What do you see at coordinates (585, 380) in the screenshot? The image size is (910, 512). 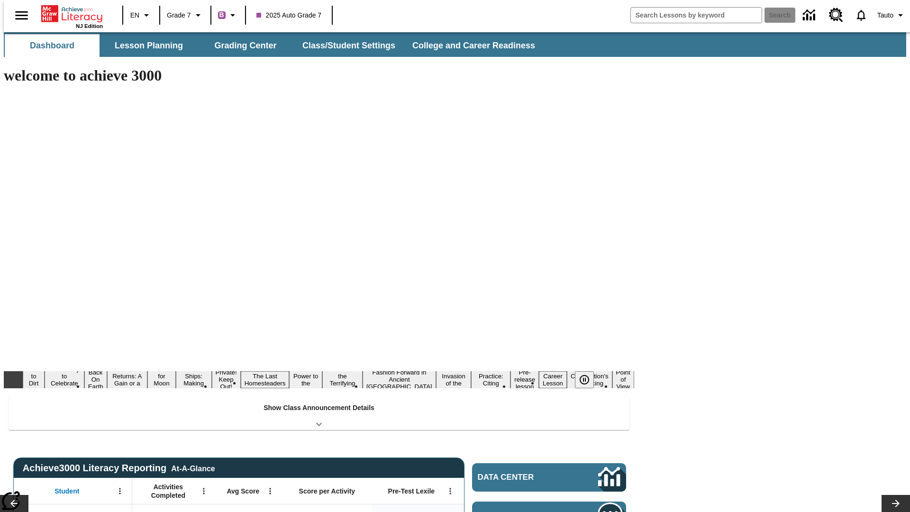 I see `button: Pause` at bounding box center [585, 380].